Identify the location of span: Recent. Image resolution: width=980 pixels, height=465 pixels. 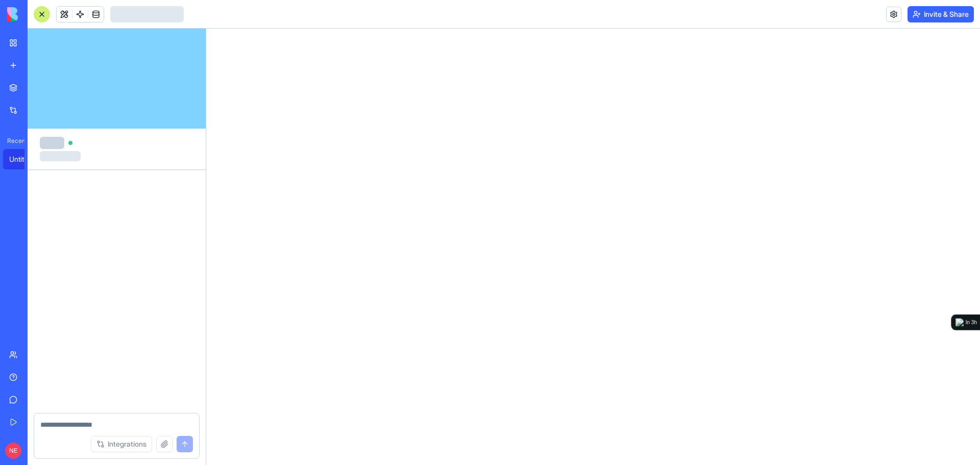
(14, 141).